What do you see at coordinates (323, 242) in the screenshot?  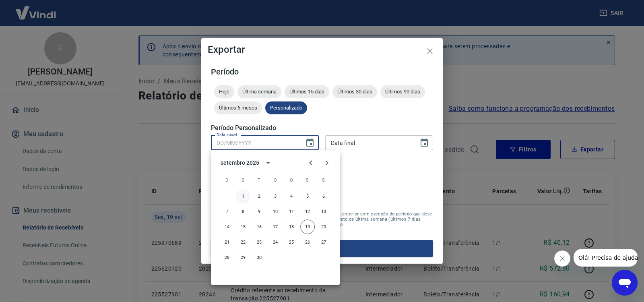 I see `button: 27` at bounding box center [323, 242].